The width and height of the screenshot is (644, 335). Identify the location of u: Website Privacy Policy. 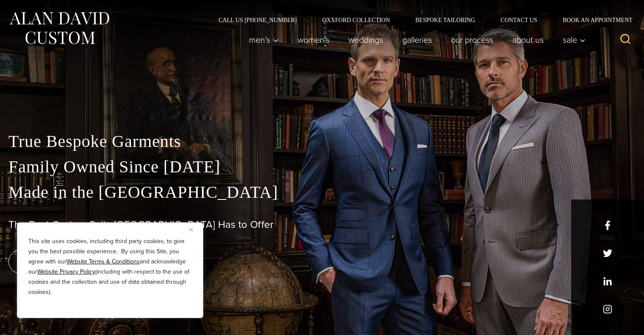
(66, 271).